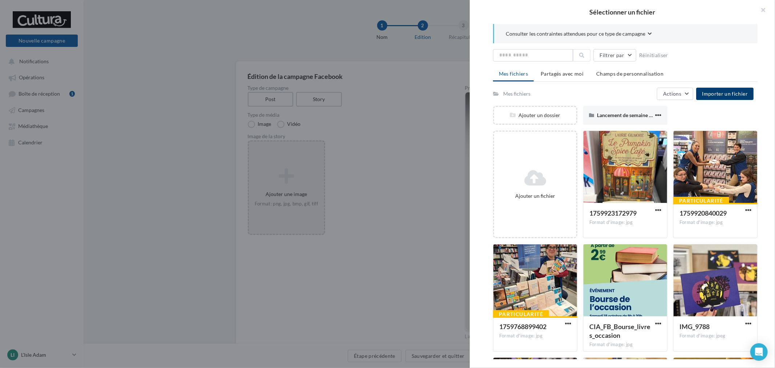 The width and height of the screenshot is (775, 368). Describe the element at coordinates (516, 94) in the screenshot. I see `div: Mes fichiers` at that location.